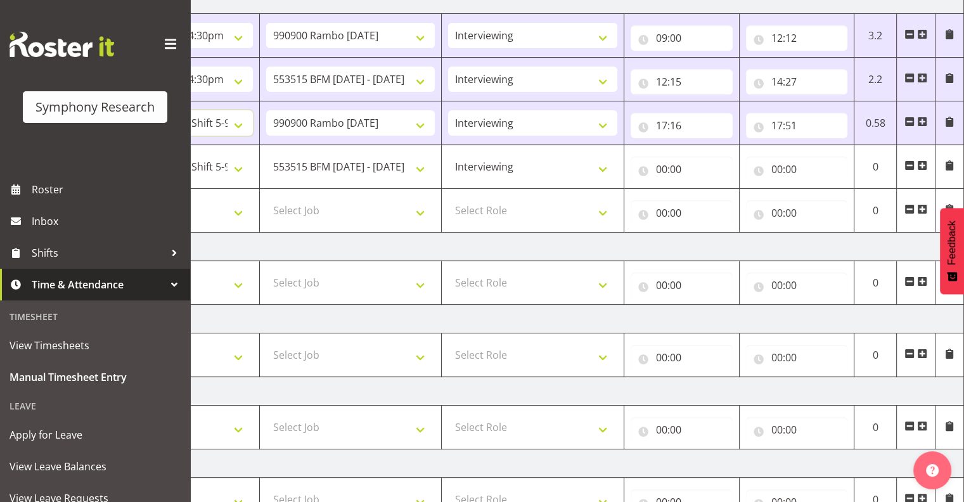 The width and height of the screenshot is (964, 502). What do you see at coordinates (98, 285) in the screenshot?
I see `span: Time & Attendance` at bounding box center [98, 285].